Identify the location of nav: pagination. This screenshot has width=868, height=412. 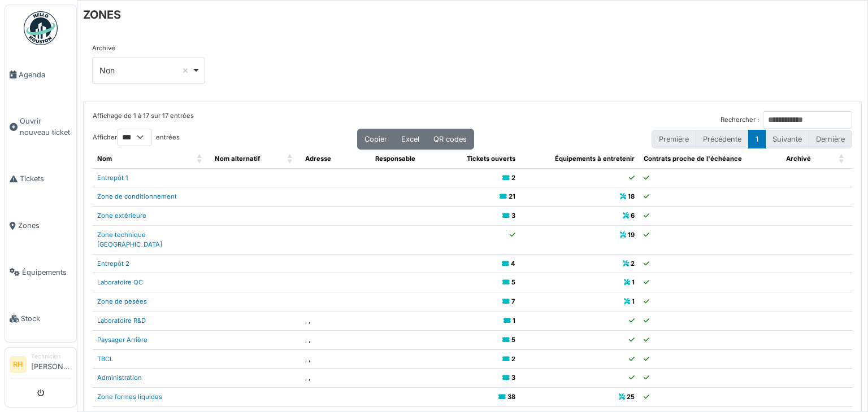
(752, 139).